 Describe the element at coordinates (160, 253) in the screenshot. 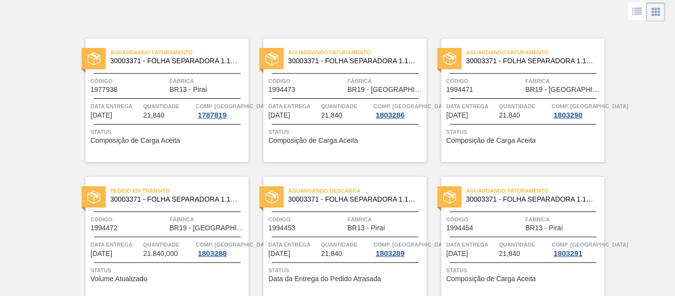

I see `span: 21.840,000` at that location.